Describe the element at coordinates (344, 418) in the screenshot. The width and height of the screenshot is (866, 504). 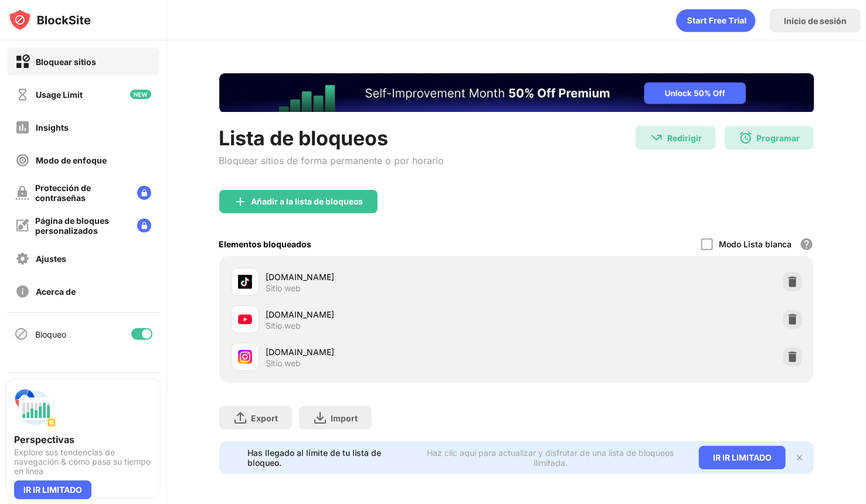
I see `div: Import` at that location.